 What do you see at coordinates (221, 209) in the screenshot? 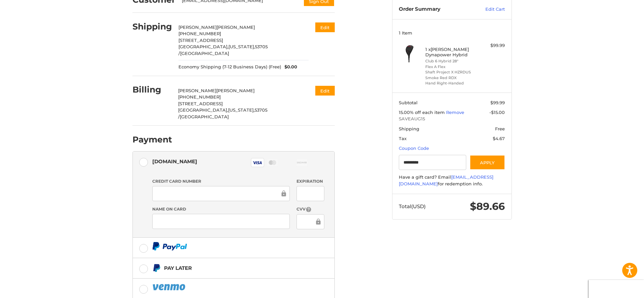
I see `label: Name on Card` at bounding box center [221, 209].